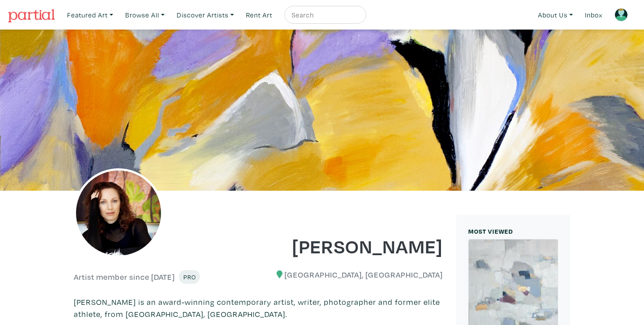 The image size is (644, 325). Describe the element at coordinates (556, 15) in the screenshot. I see `a: About Us` at that location.